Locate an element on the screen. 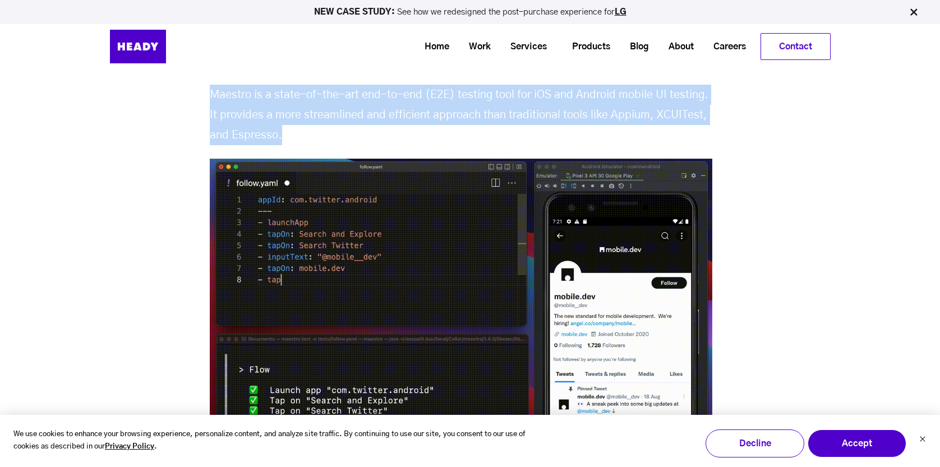 This screenshot has width=940, height=467. img: Heady_Logo_Web-01 (1) is located at coordinates (138, 47).